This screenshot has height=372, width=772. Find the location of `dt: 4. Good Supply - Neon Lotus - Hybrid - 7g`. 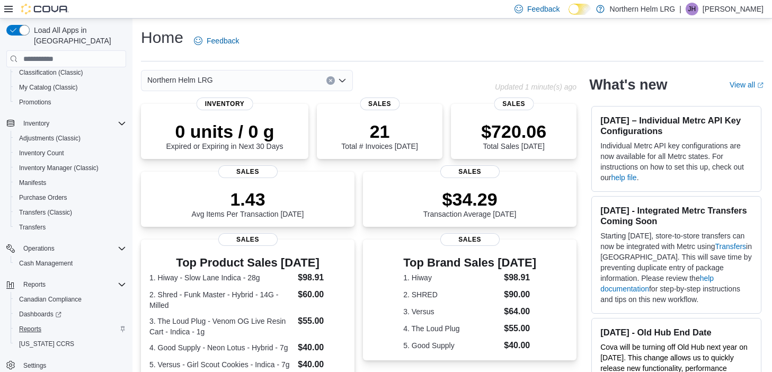

dt: 4. Good Supply - Neon Lotus - Hybrid - 7g is located at coordinates (221, 348).